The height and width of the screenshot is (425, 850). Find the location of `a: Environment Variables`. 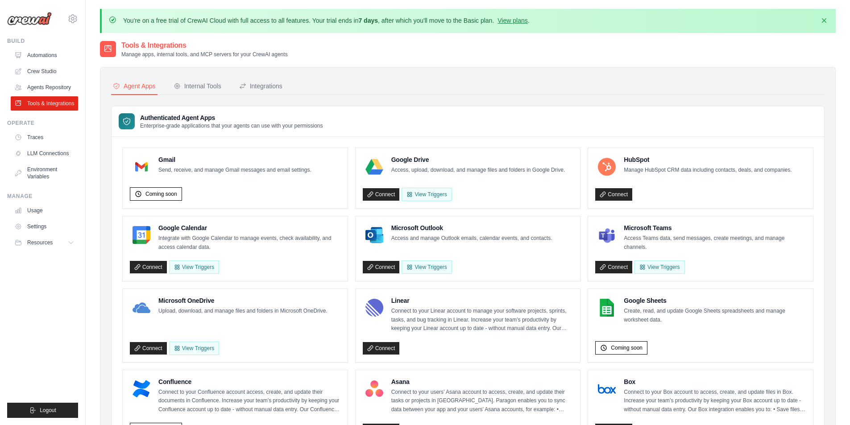

a: Environment Variables is located at coordinates (44, 173).